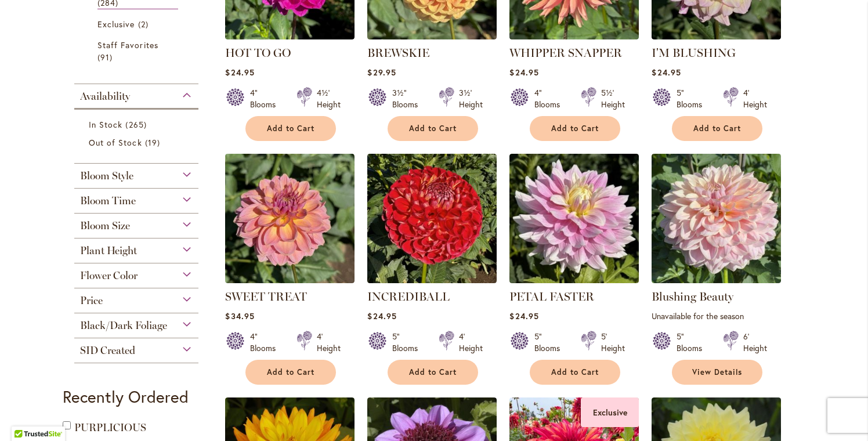 This screenshot has width=868, height=441. What do you see at coordinates (110, 427) in the screenshot?
I see `a: PURPLICIOUS` at bounding box center [110, 427].